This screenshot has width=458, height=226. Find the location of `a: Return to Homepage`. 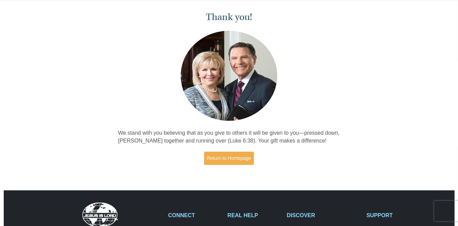

a: Return to Homepage is located at coordinates (229, 158).